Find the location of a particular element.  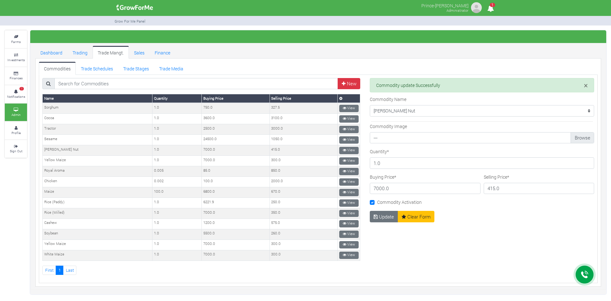

small: Administrator is located at coordinates (457, 10).